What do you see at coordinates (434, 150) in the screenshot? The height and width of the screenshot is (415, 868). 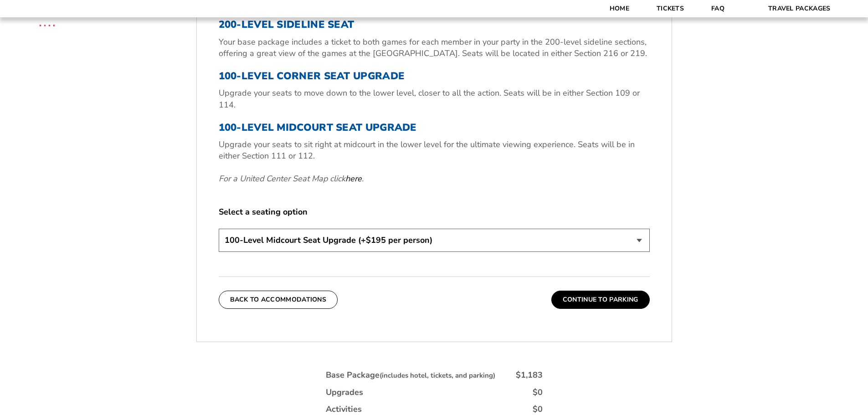 I see `p: Upgrade your seats to sit right at midcourt in the lower level for the ultimate viewing experienc...` at bounding box center [434, 150].